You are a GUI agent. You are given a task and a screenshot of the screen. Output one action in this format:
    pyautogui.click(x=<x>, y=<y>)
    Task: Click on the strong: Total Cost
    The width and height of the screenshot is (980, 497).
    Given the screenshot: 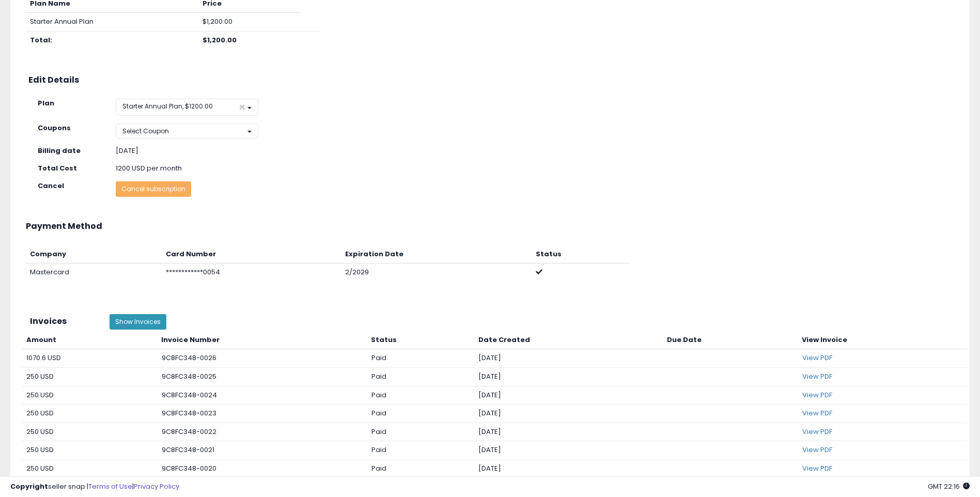 What is the action you would take?
    pyautogui.click(x=57, y=168)
    